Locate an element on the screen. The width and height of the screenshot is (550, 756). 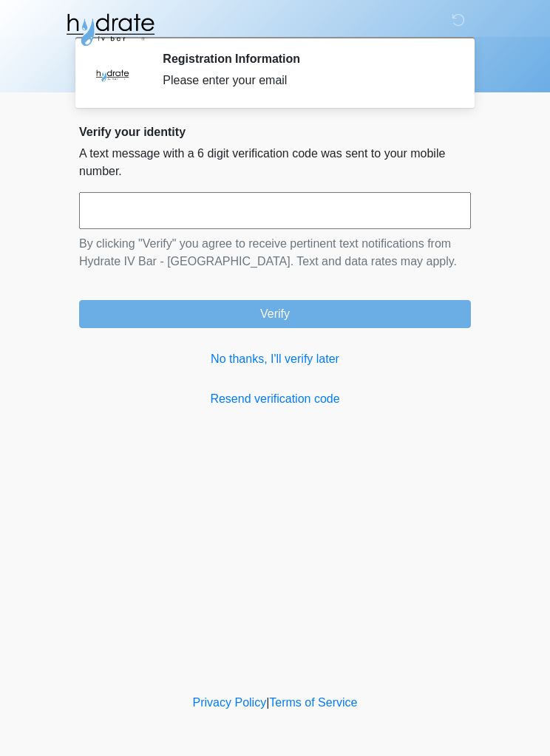
button: Verify is located at coordinates (275, 314).